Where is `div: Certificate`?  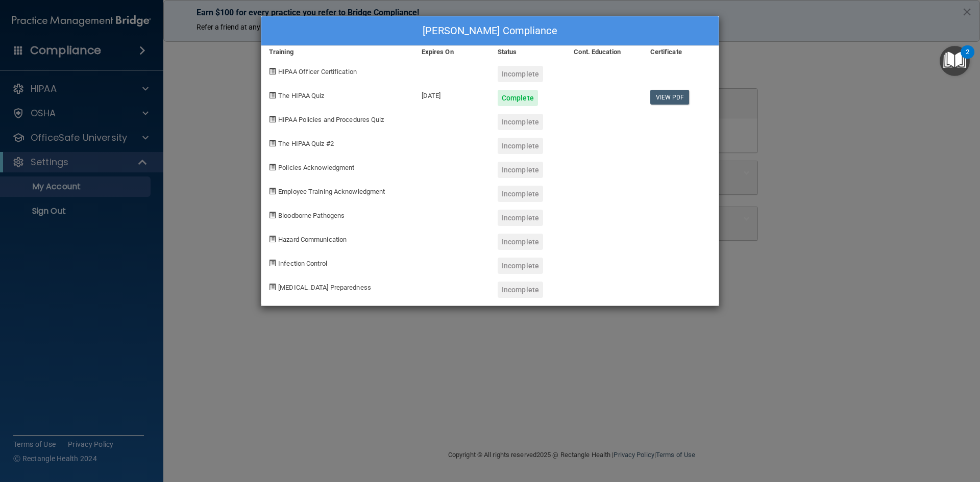 div: Certificate is located at coordinates (680, 52).